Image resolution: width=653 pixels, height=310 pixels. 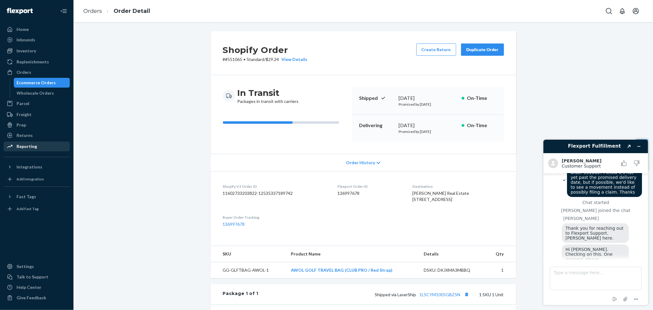 I want to click on button: Close Navigation, so click(x=64, y=11).